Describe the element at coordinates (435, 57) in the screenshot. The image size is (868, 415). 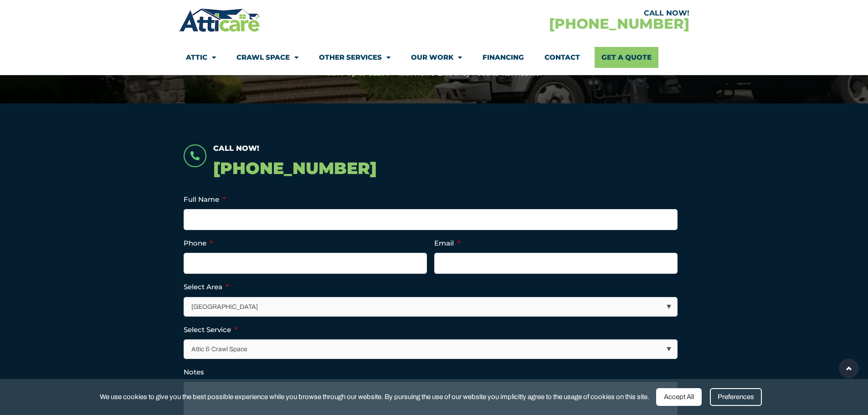
I see `nav: Menu` at that location.